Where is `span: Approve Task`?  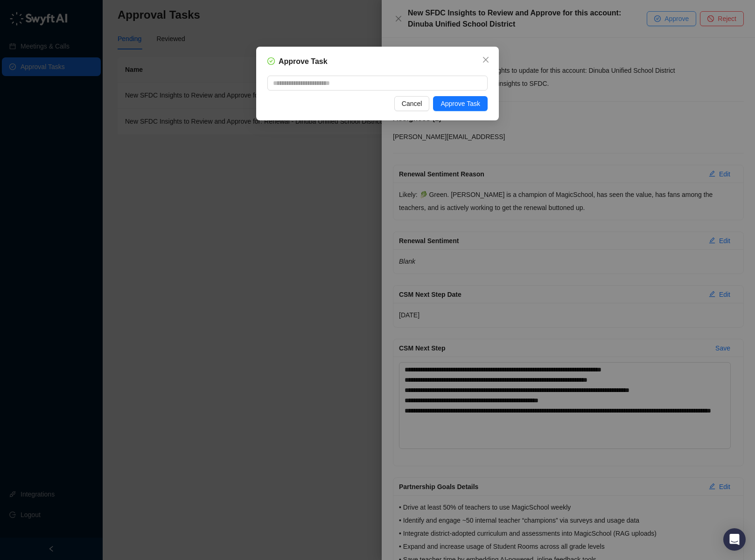 span: Approve Task is located at coordinates (460, 104).